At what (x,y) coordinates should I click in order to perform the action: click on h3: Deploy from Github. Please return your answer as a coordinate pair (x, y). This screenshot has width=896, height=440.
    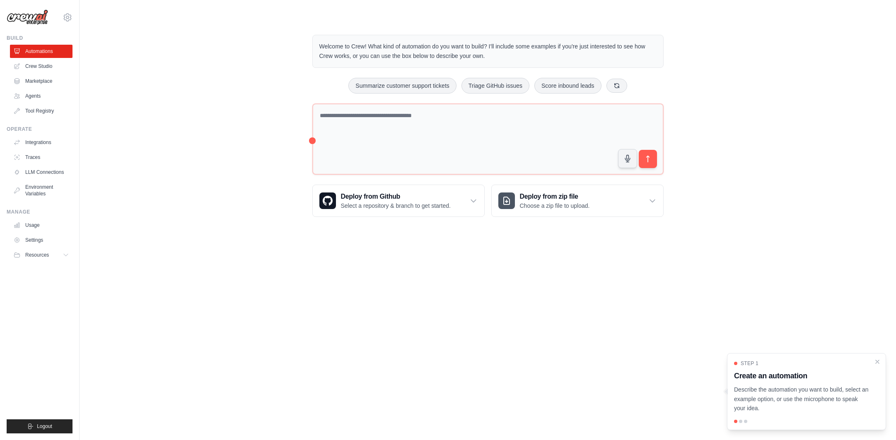
    Looking at the image, I should click on (396, 197).